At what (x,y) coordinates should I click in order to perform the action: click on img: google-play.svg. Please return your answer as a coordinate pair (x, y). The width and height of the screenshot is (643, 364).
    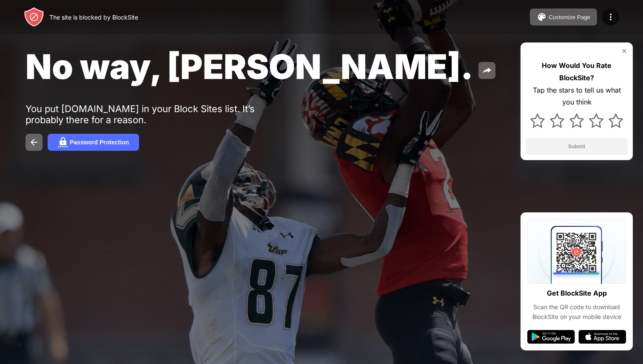
    Looking at the image, I should click on (551, 337).